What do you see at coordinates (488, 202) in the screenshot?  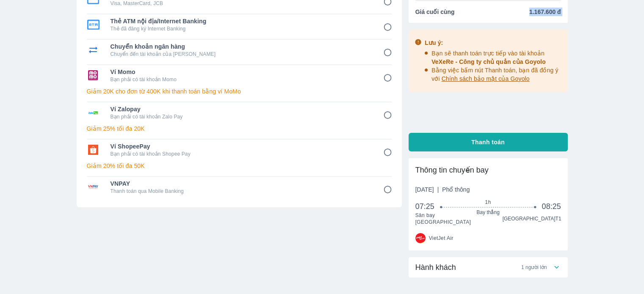 I see `span: 1h` at bounding box center [488, 202].